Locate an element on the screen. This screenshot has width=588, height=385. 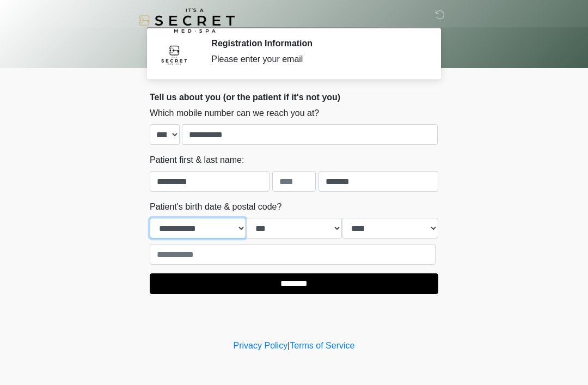
h2: Registration Information is located at coordinates (316, 43).